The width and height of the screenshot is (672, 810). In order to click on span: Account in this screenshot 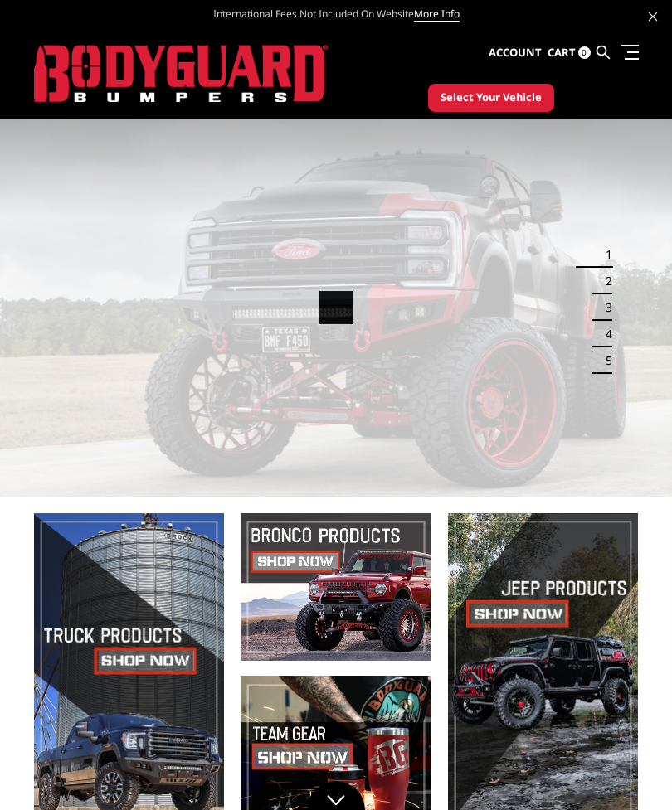, I will do `click(515, 52)`.